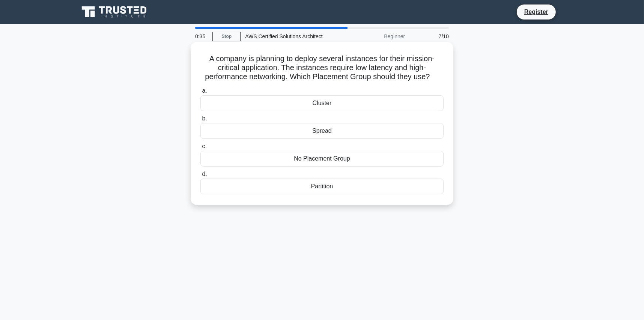 The width and height of the screenshot is (644, 320). Describe the element at coordinates (204, 146) in the screenshot. I see `span: c.` at that location.